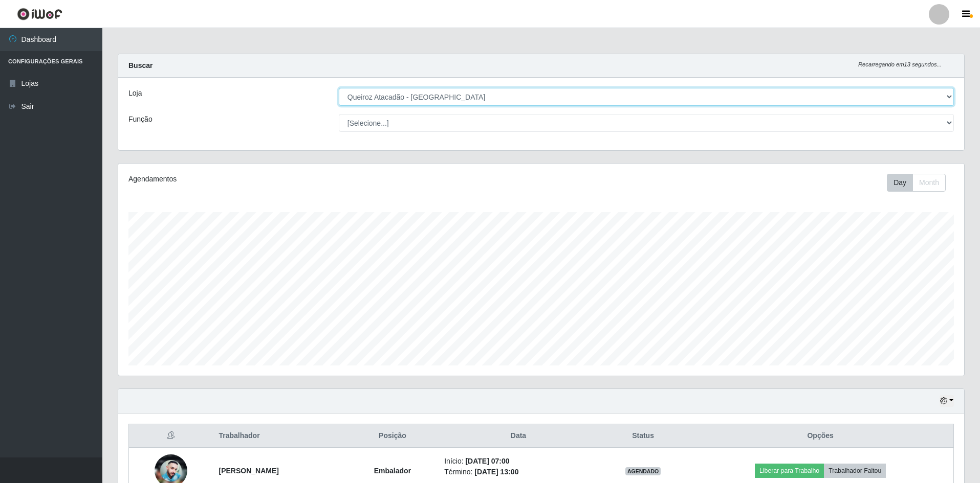 This screenshot has width=980, height=483. Describe the element at coordinates (518, 472) in the screenshot. I see `li: Término:` at that location.